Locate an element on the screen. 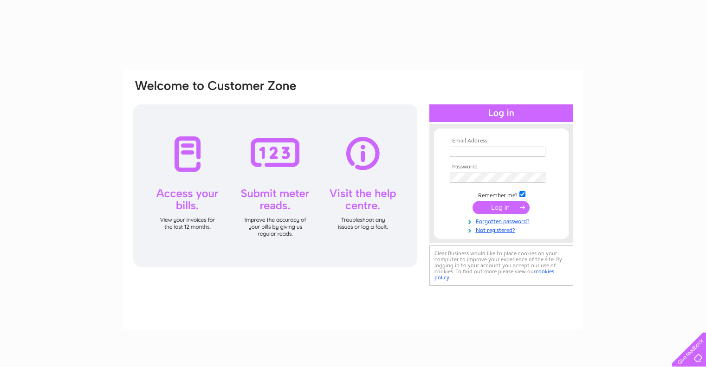 Image resolution: width=706 pixels, height=367 pixels. a: Not registered? is located at coordinates (503, 229).